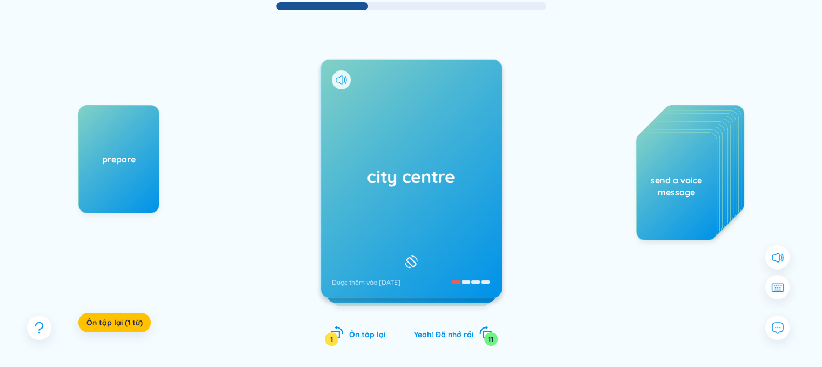 This screenshot has width=822, height=367. Describe the element at coordinates (491, 338) in the screenshot. I see `div: 11` at that location.